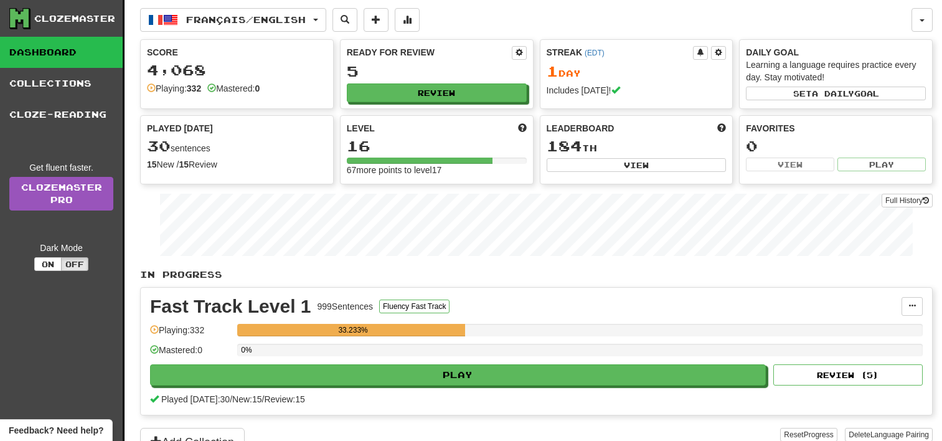 Image resolution: width=942 pixels, height=441 pixels. Describe the element at coordinates (437, 71) in the screenshot. I see `div: 5` at that location.